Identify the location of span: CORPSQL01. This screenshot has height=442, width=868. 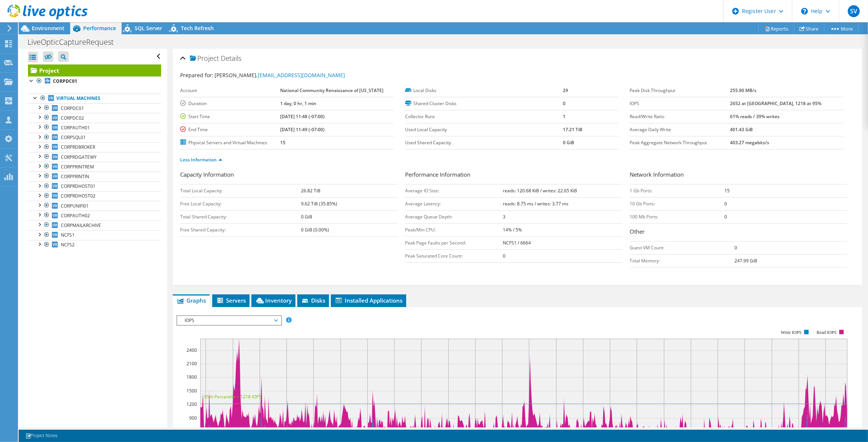
(73, 137).